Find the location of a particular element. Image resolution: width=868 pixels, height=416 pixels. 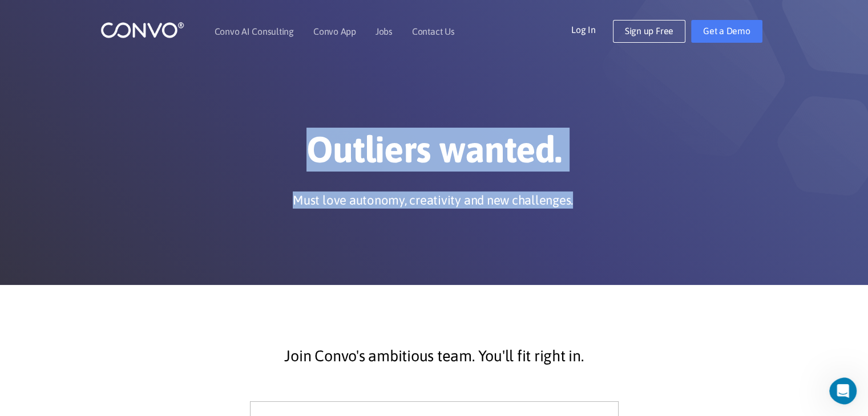

h1: Outliers wanted. is located at coordinates (434, 154).